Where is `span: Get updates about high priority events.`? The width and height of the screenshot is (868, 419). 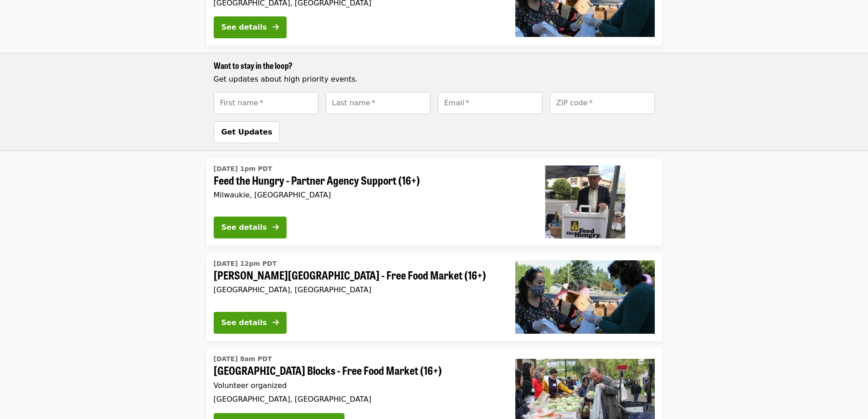
span: Get updates about high priority events. is located at coordinates (286, 79).